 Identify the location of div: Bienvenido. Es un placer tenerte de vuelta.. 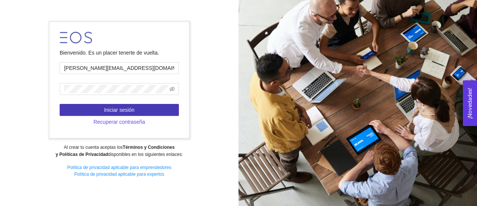
(119, 53).